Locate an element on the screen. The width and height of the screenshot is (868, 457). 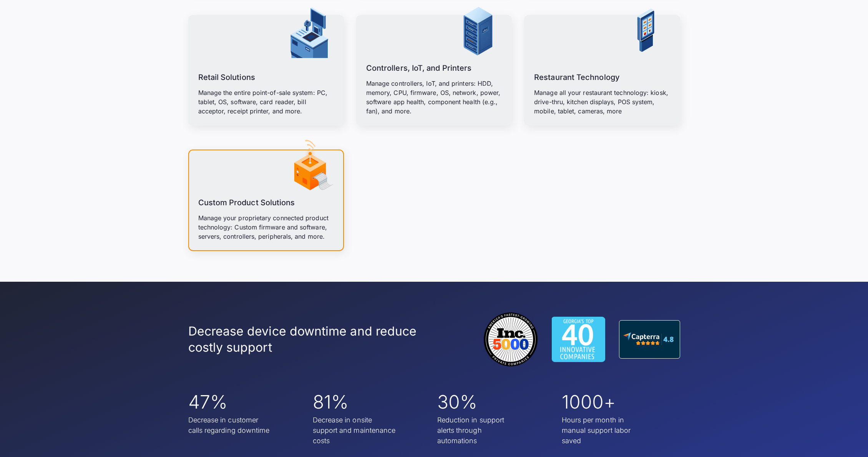
h3: Custom Product Solutions is located at coordinates (247, 203).